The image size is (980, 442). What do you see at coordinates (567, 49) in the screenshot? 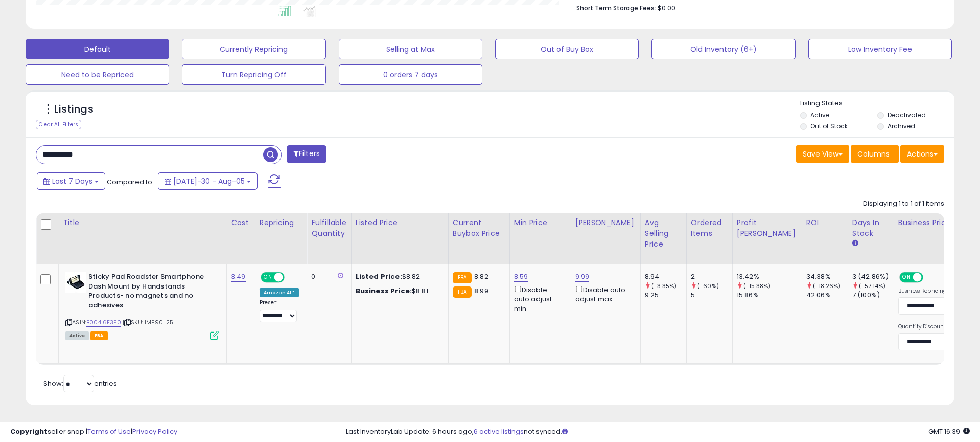
I see `button: Out of Buy Box` at bounding box center [567, 49].